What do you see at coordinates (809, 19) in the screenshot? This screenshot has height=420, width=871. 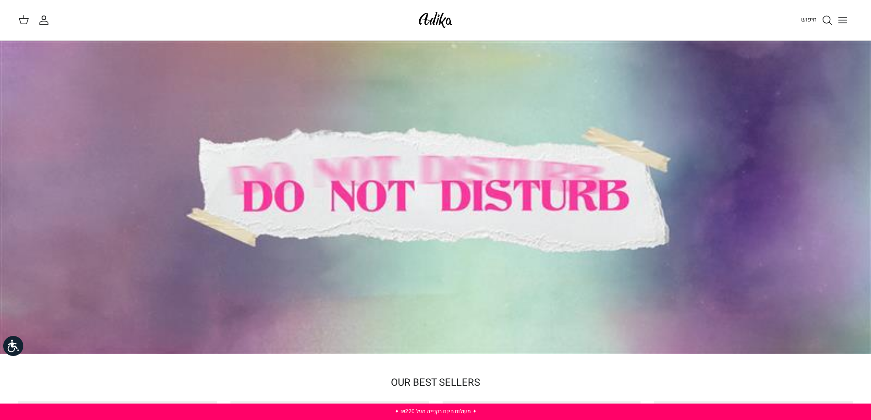 I see `span: חיפוש` at bounding box center [809, 19].